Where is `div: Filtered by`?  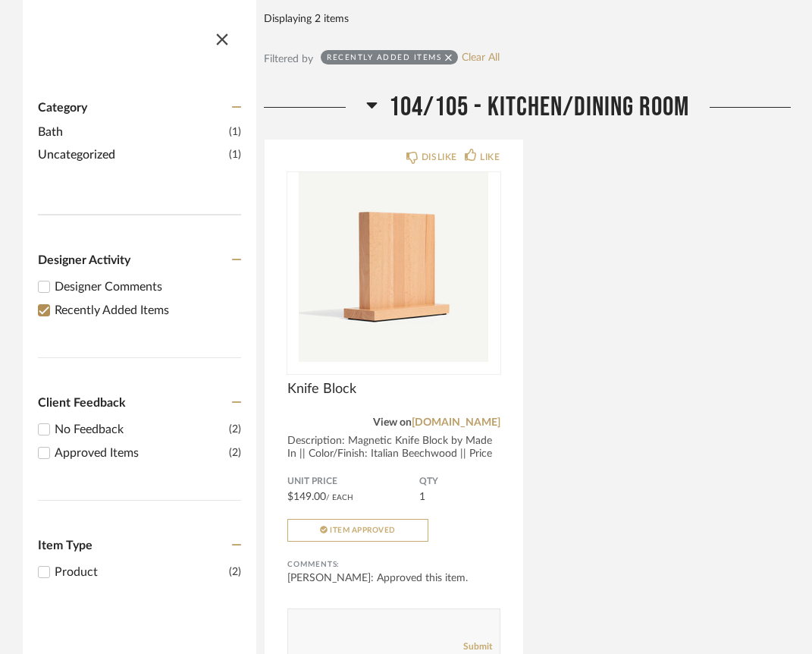
div: Filtered by is located at coordinates (289, 60).